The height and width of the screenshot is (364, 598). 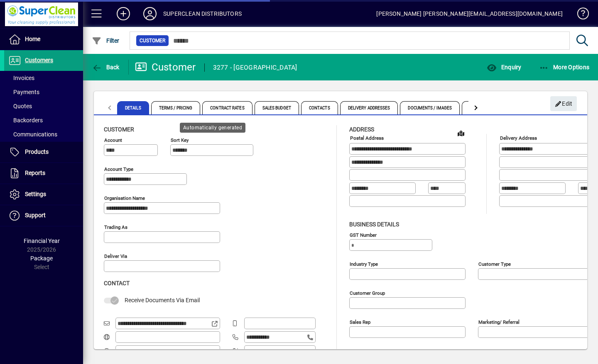 I want to click on span: Contacts, so click(x=319, y=108).